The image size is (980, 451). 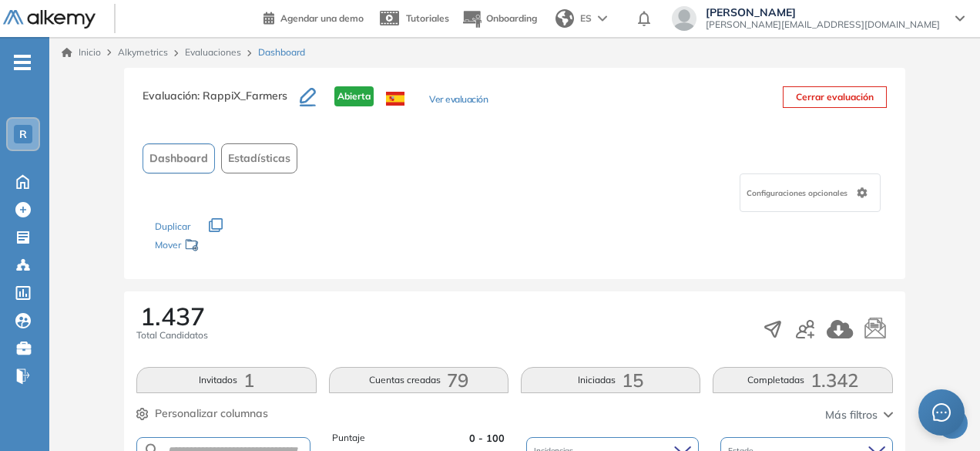 I want to click on span: ES, so click(x=586, y=18).